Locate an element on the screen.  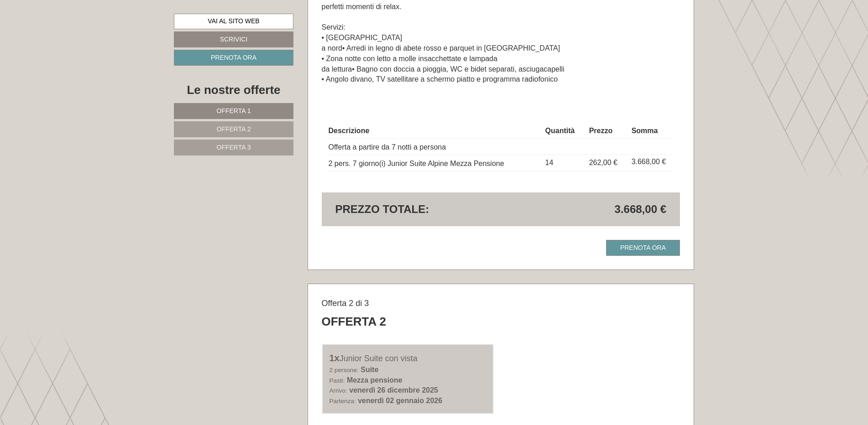
small: Pasti: is located at coordinates (337, 381).